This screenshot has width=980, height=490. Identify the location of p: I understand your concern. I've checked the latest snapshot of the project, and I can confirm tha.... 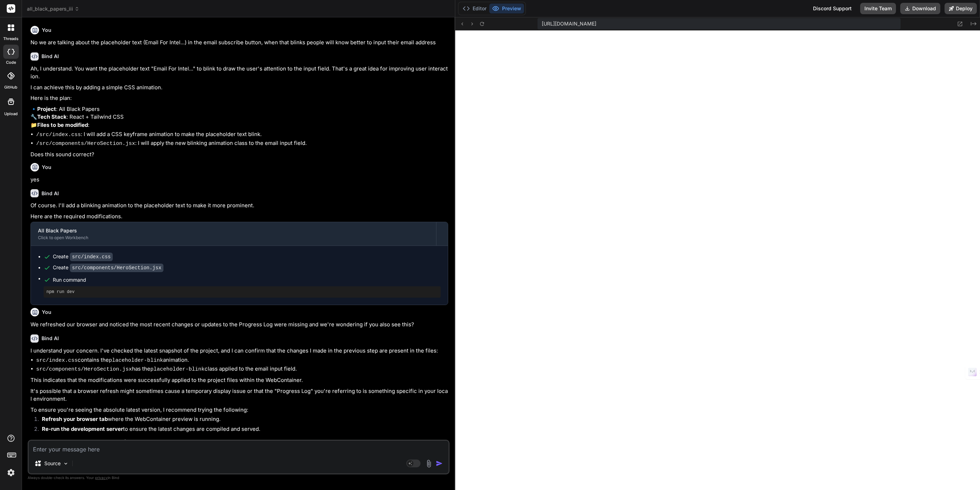
(239, 350).